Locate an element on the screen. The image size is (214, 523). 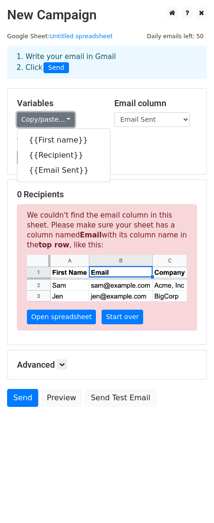
span: Send is located at coordinates (56, 68).